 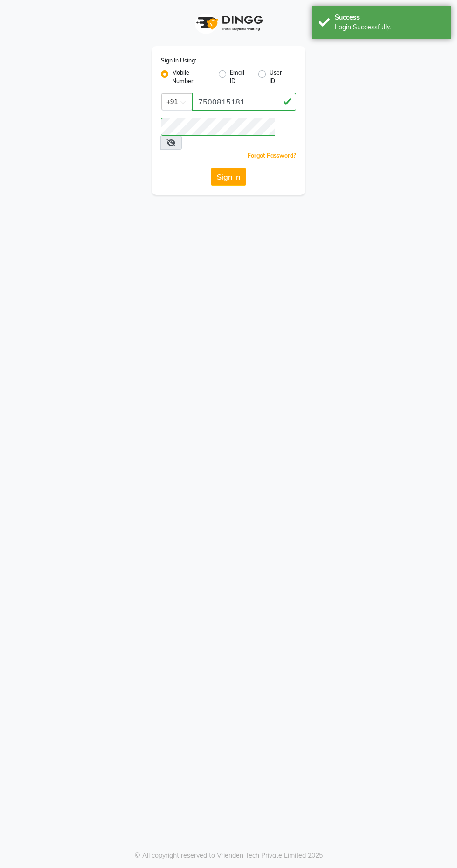 What do you see at coordinates (390, 27) in the screenshot?
I see `div: Login Successfully.` at bounding box center [390, 27].